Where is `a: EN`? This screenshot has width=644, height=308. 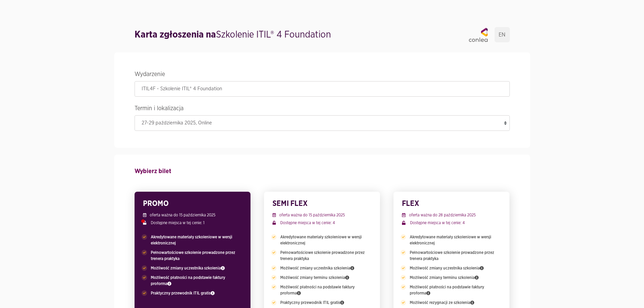 a: EN is located at coordinates (502, 35).